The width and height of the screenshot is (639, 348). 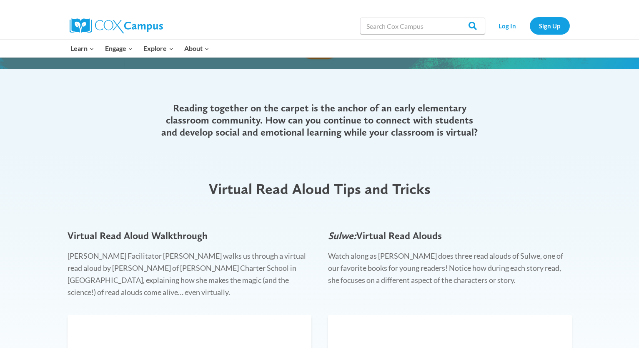 I want to click on input: Search Cox Campus, so click(x=423, y=26).